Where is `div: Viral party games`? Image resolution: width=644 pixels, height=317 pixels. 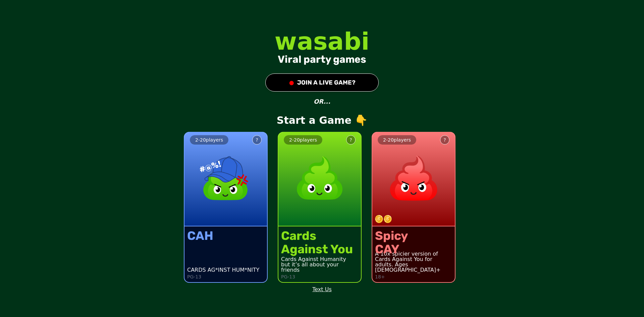
div: Viral party games is located at coordinates (322, 59).